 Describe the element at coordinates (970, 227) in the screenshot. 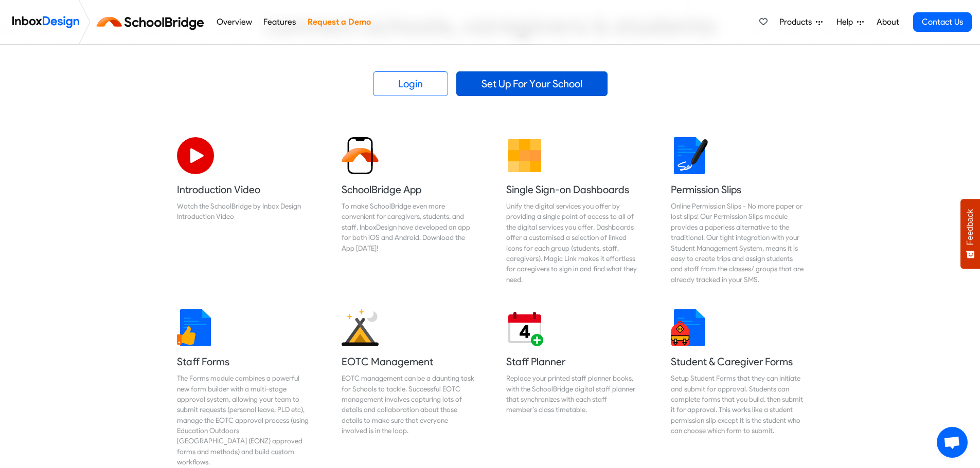

I see `span: Feedback` at that location.